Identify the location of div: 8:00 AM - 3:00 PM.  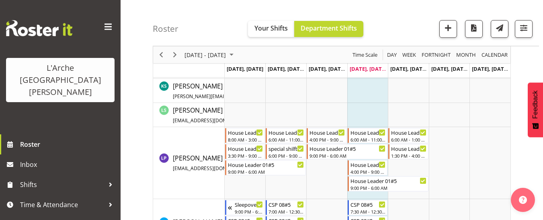
(246, 140).